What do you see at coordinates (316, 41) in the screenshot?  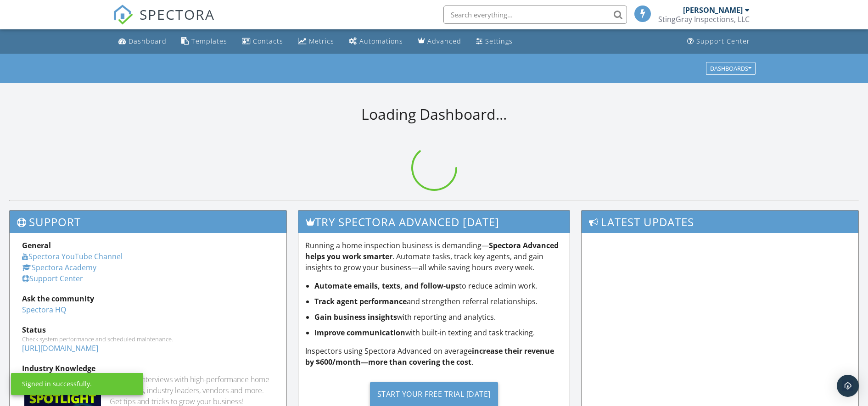 I see `a: Metrics` at bounding box center [316, 41].